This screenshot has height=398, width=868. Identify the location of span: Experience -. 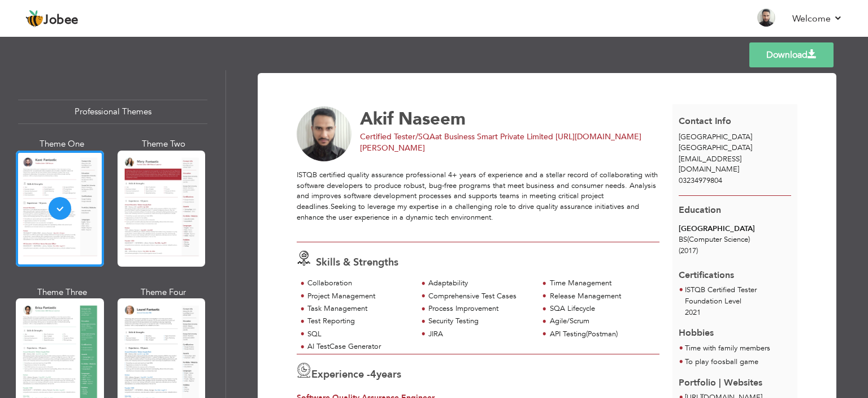
(341, 374).